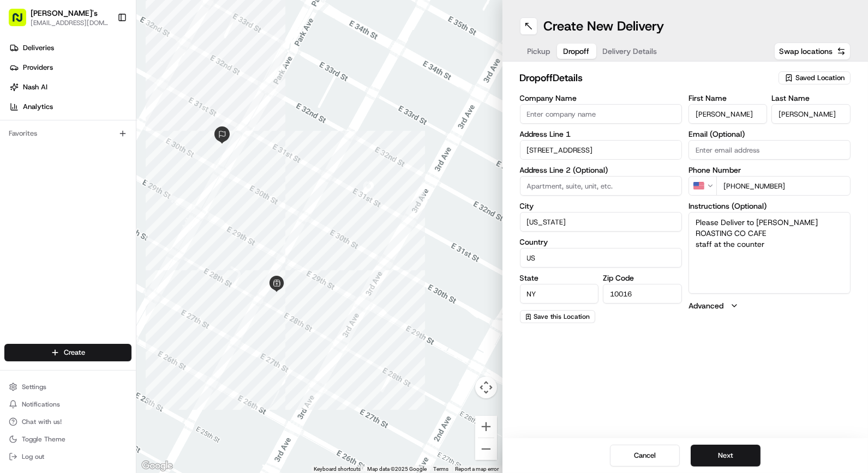 This screenshot has width=868, height=473. What do you see at coordinates (707, 306) in the screenshot?
I see `label: Advanced` at bounding box center [707, 306].